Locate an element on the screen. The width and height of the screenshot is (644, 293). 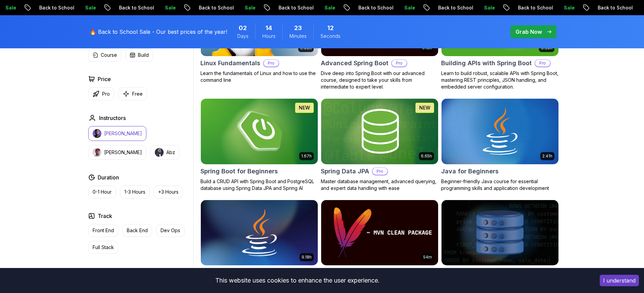
button: Back End is located at coordinates (137, 230).